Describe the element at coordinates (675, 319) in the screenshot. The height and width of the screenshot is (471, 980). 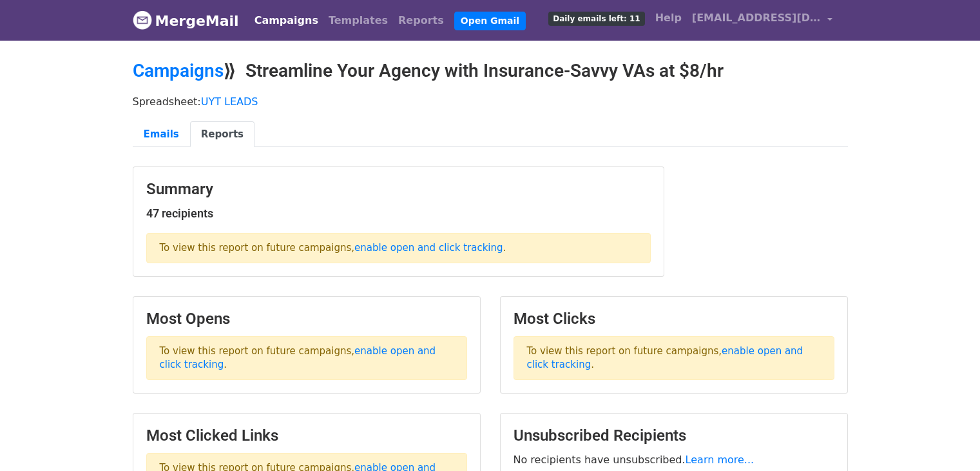
I see `h3: Most Clicks` at that location.